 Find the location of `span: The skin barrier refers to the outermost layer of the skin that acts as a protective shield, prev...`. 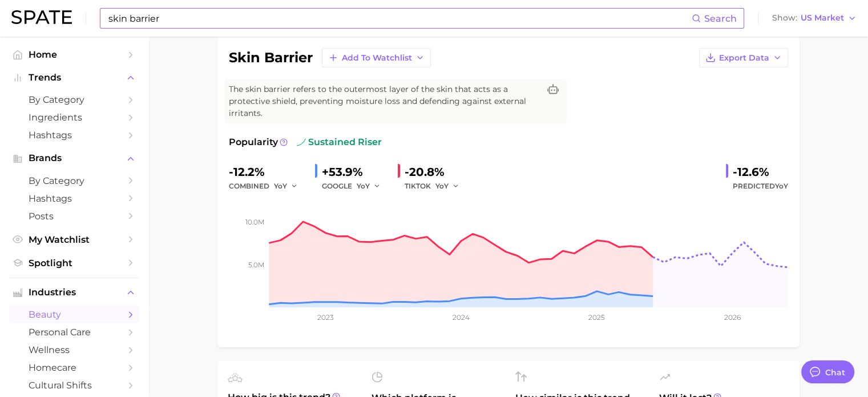

span: The skin barrier refers to the outermost layer of the skin that acts as a protective shield, prev... is located at coordinates (384, 101).